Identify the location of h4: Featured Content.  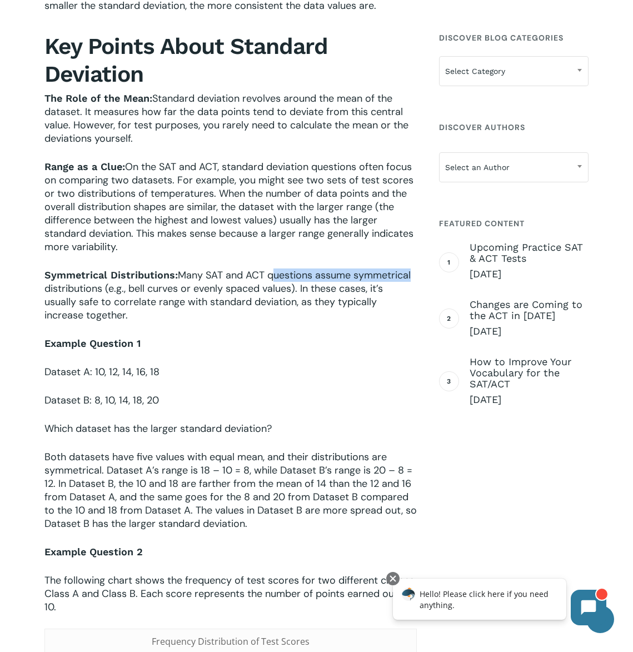
(514, 223).